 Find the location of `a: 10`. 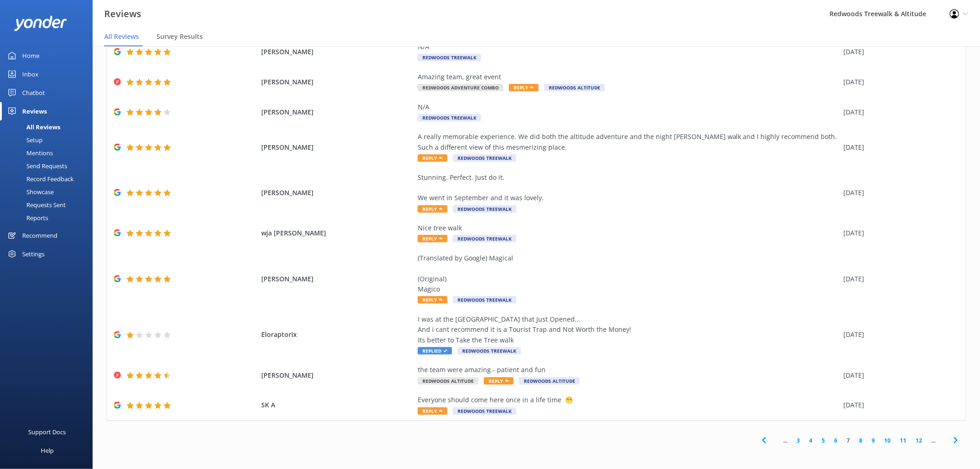

a: 10 is located at coordinates (888, 440).